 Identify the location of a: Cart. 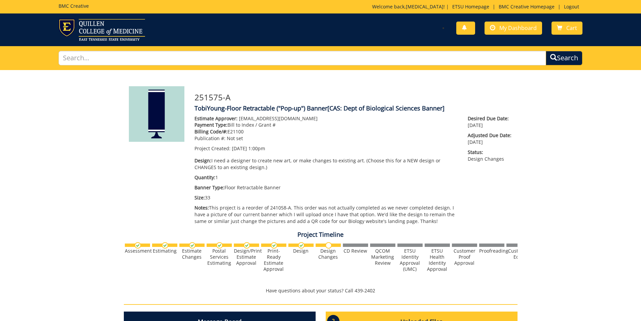
(567, 28).